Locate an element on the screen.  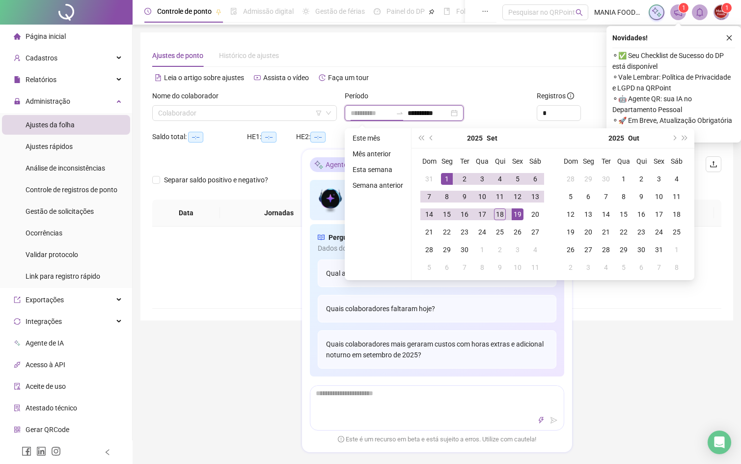
span: Acesso à API is located at coordinates (45, 365).